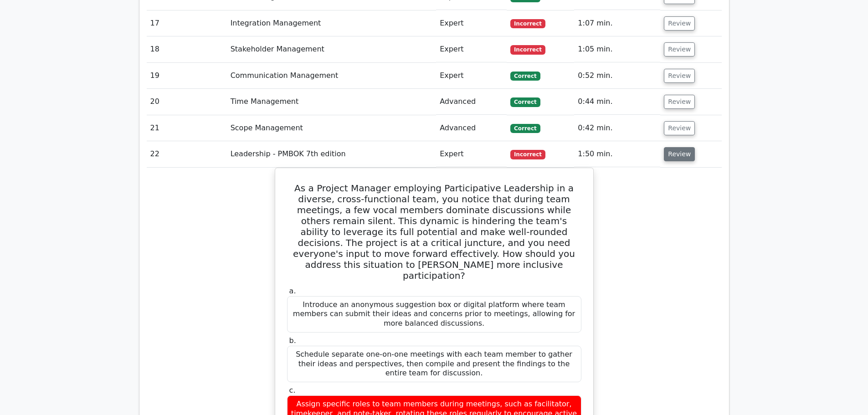 The height and width of the screenshot is (415, 868). What do you see at coordinates (434, 315) in the screenshot?
I see `div: Introduce an anonymous suggestion box or digital platform where team members can submit their ide...` at bounding box center [434, 315].